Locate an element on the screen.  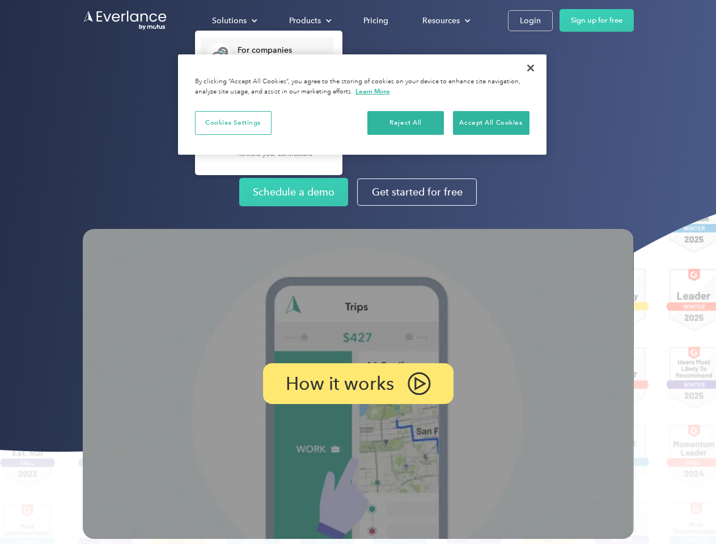
div: For companies is located at coordinates (282, 50).